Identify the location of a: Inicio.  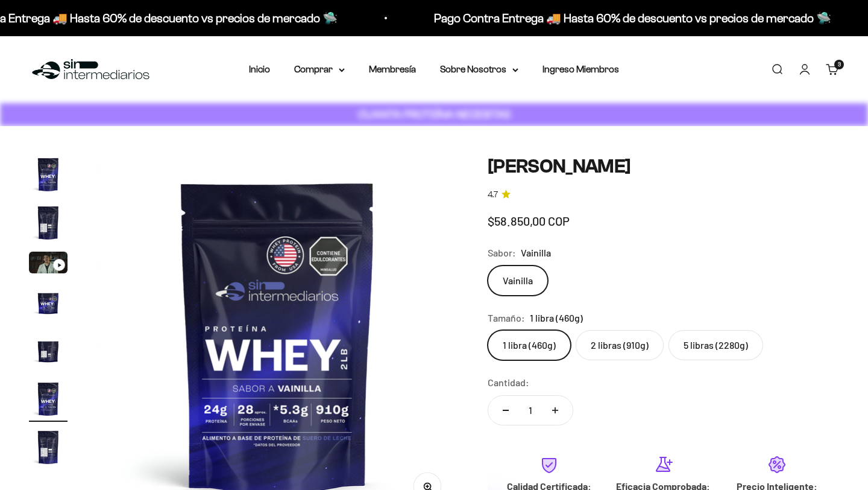
(260, 69).